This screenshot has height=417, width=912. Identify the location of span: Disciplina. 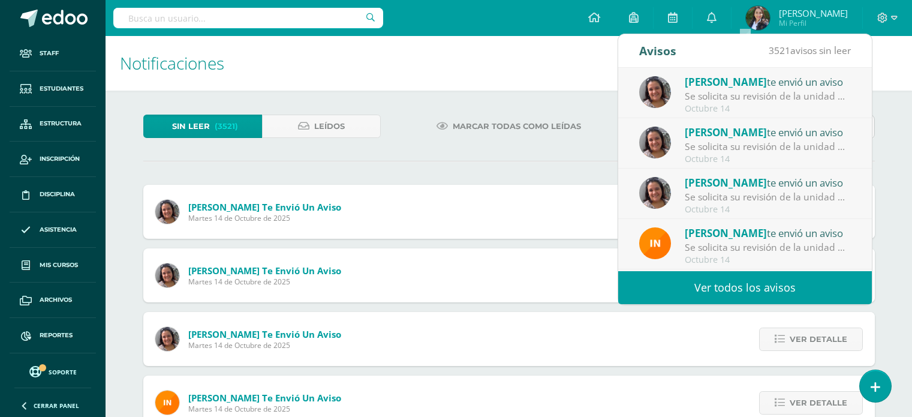
(57, 194).